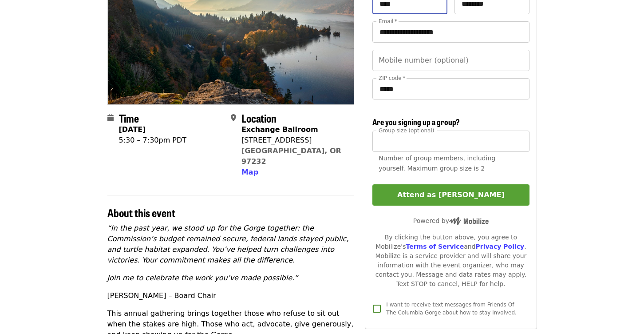  What do you see at coordinates (259, 118) in the screenshot?
I see `span: Location` at bounding box center [259, 118].